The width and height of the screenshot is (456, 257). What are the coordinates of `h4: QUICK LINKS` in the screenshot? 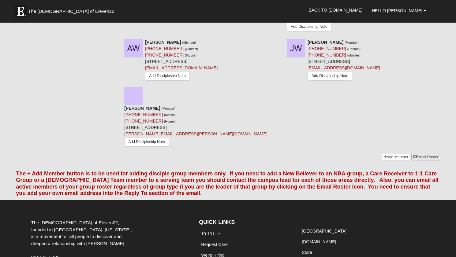 It's located at (245, 223).